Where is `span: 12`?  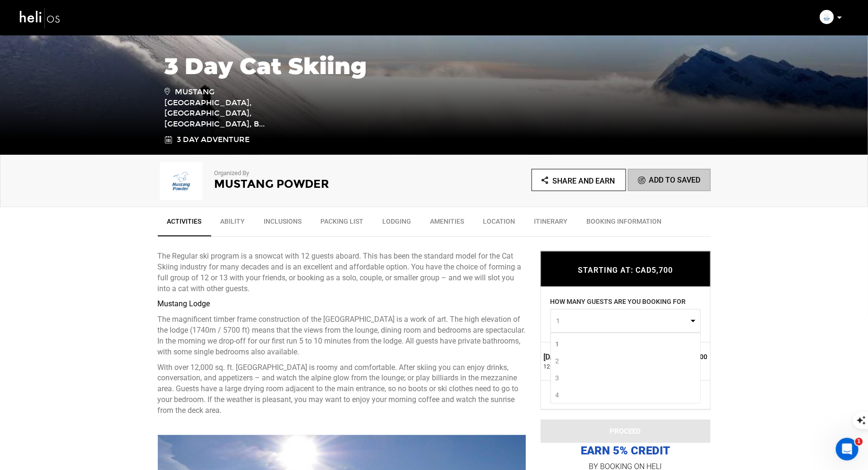 span: 12 is located at coordinates (547, 367).